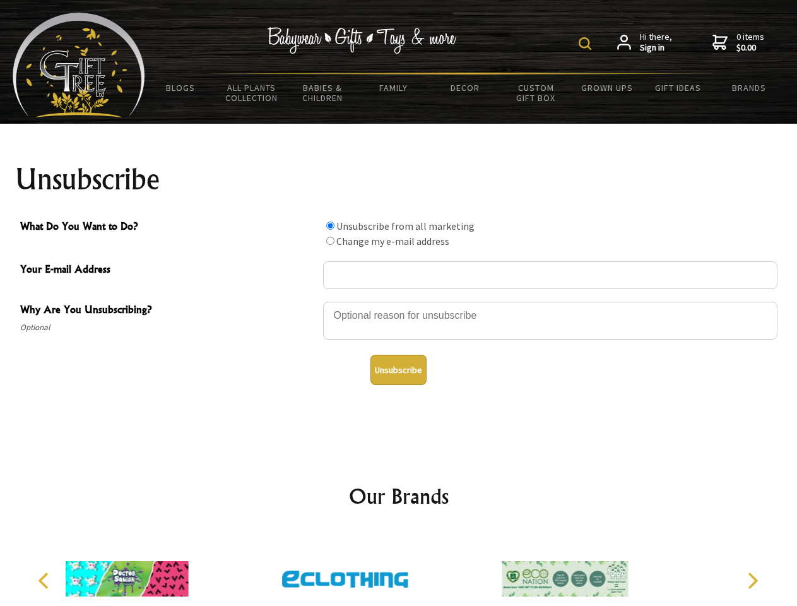 The height and width of the screenshot is (606, 797). What do you see at coordinates (393, 241) in the screenshot?
I see `label: Change my e-mail address` at bounding box center [393, 241].